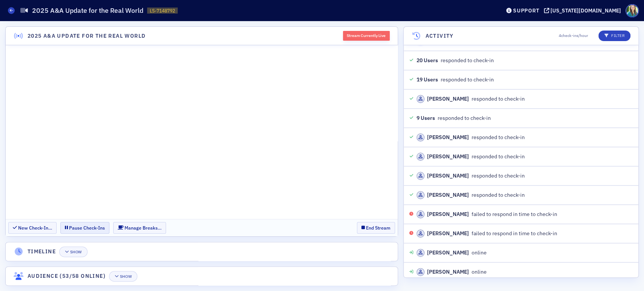 This screenshot has width=644, height=291. Describe the element at coordinates (85, 228) in the screenshot. I see `button: Pause Check-Ins` at that location.